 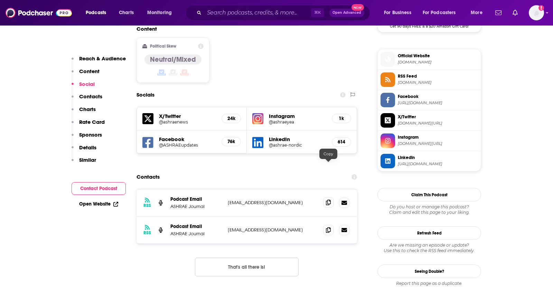 I want to click on button: Content, so click(x=85, y=74).